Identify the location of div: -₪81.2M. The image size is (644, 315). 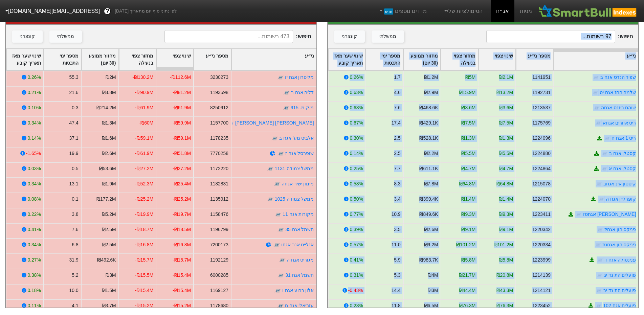
(181, 92).